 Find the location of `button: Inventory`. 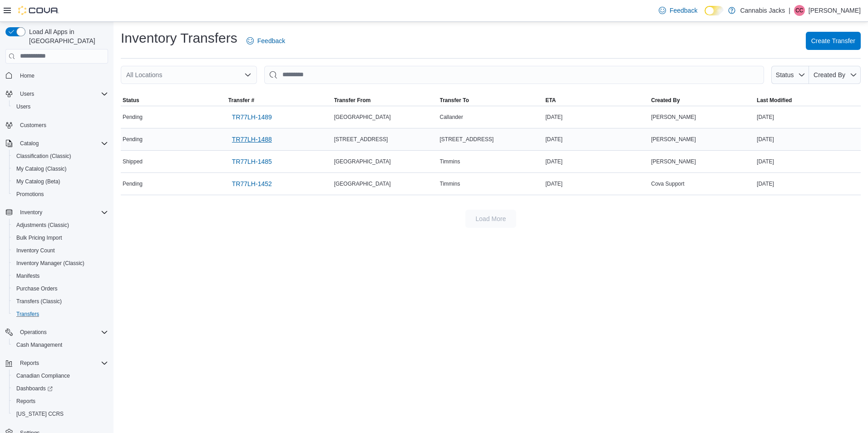

button: Inventory is located at coordinates (31, 212).